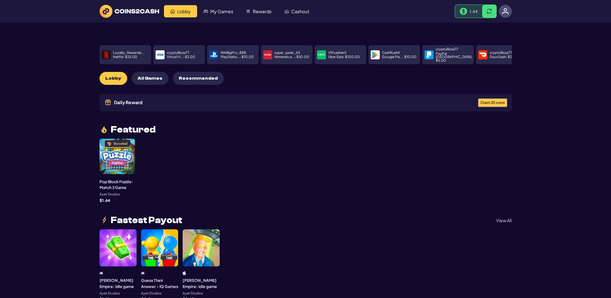 This screenshot has width=611, height=298. I want to click on p: CashRushX, so click(391, 53).